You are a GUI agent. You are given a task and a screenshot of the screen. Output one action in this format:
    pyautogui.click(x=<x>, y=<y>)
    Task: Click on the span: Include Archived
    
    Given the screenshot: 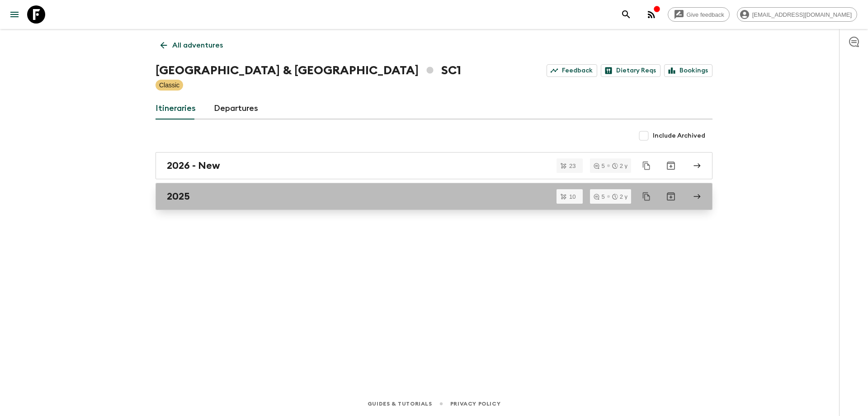 What is the action you would take?
    pyautogui.click(x=679, y=136)
    